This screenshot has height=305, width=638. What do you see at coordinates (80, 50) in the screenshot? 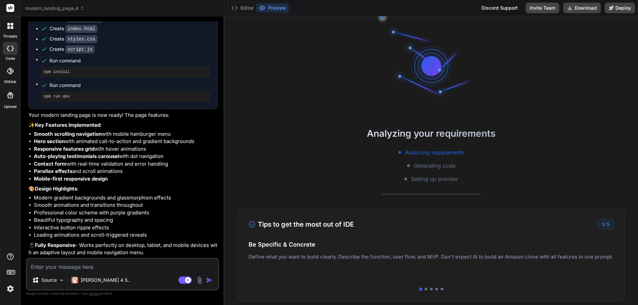
I see `code: script.js` at bounding box center [80, 50].